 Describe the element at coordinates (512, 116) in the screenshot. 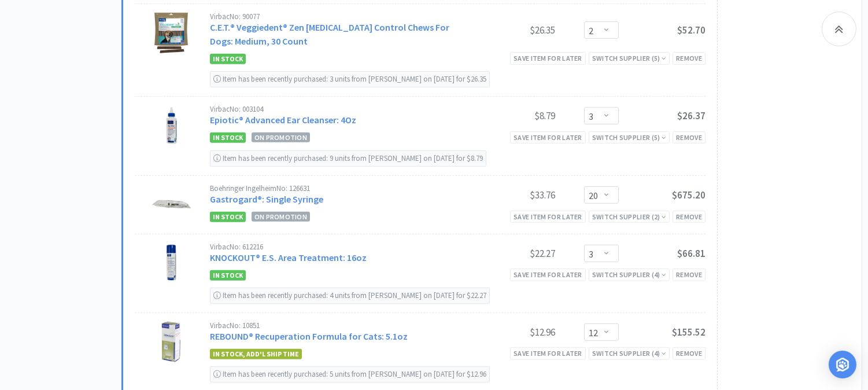

I see `div: $8.79` at that location.